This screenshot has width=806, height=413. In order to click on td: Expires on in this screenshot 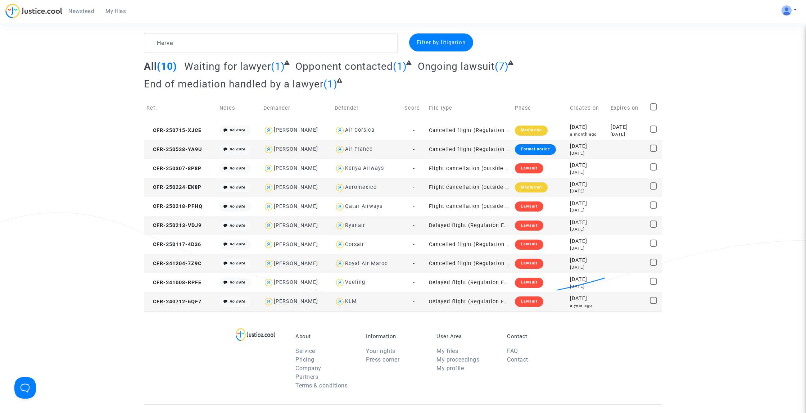, I will do `click(627, 108)`.